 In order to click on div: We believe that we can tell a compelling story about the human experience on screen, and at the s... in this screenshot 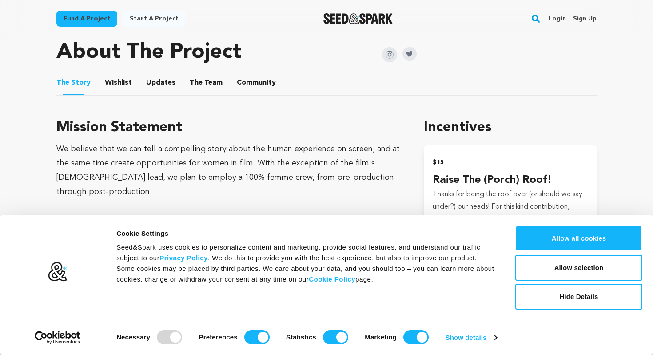, I will do `click(229, 170)`.